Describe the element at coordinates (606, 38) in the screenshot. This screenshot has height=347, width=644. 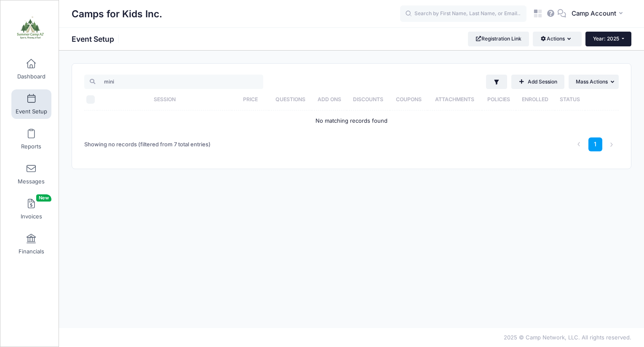
I see `span: Year: 2025` at that location.